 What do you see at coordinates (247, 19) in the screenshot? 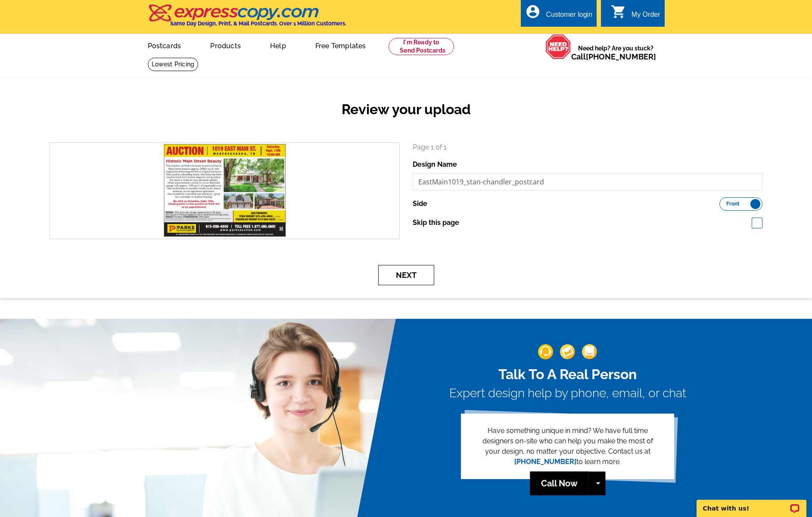
I see `a: Same Day Design, Print, & Mail Postcards. Over 1 Million Customers.` at bounding box center [247, 19].